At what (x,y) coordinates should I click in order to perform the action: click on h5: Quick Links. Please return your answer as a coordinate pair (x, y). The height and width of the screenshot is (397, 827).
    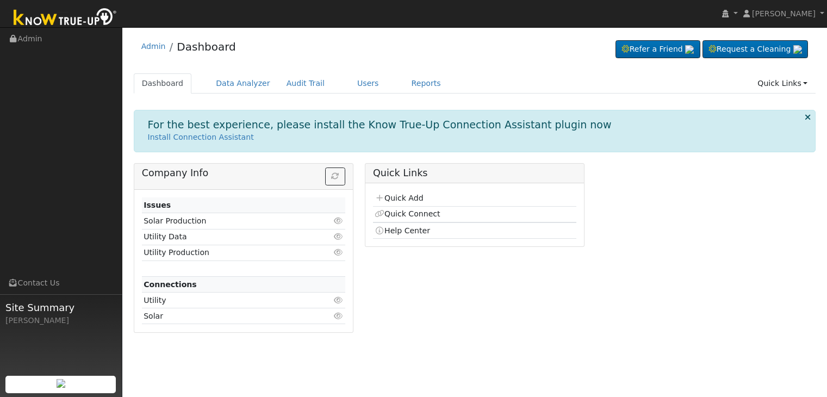
    Looking at the image, I should click on (475, 173).